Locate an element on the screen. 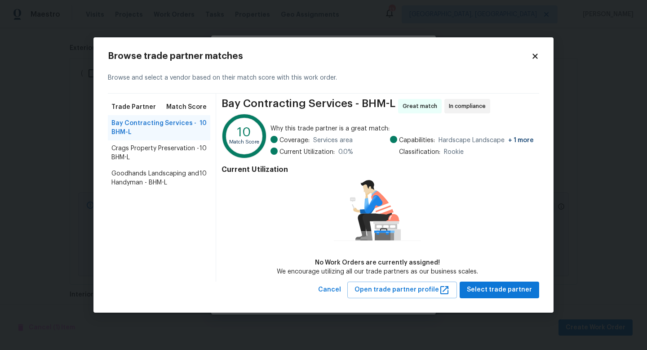 The height and width of the screenshot is (350, 647). span: Why this trade partner is a great match: is located at coordinates (402, 129).